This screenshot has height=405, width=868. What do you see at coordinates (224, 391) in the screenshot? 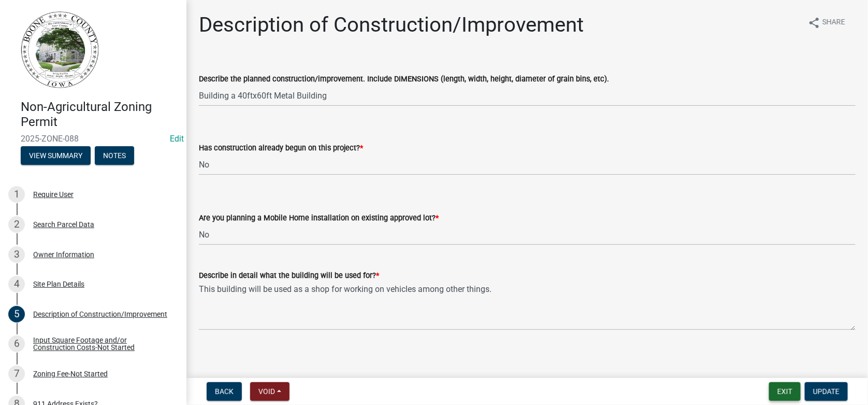
I see `button: Back` at bounding box center [224, 391].